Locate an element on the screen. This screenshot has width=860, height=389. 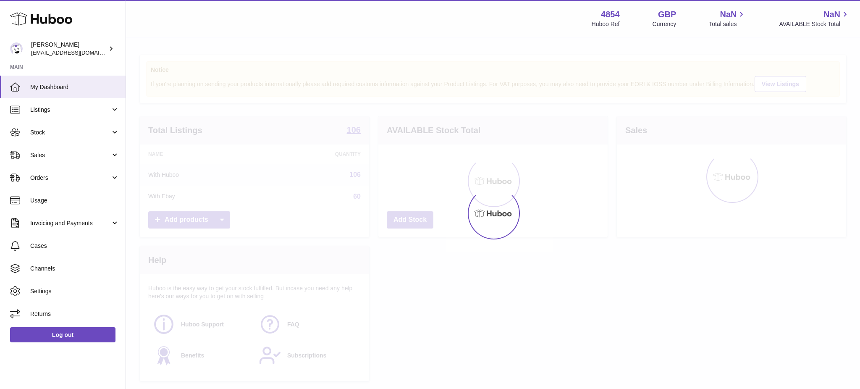
img: internalAdmin-4854@internal.huboo.com is located at coordinates (16, 49).